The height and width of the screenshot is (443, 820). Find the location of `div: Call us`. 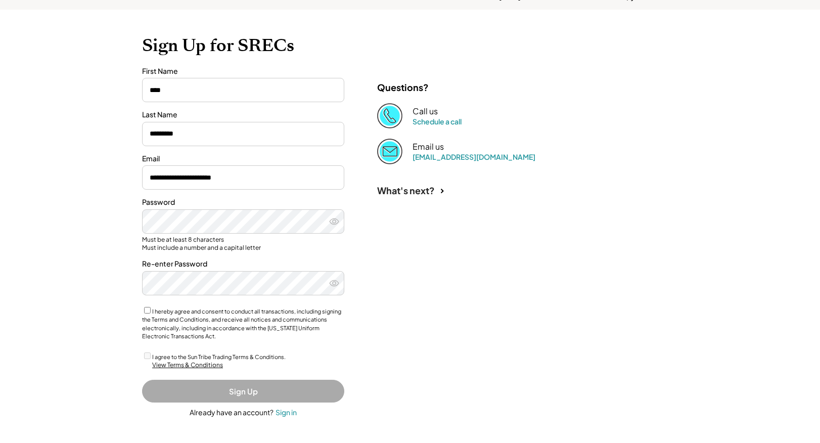

div: Call us is located at coordinates (425, 111).